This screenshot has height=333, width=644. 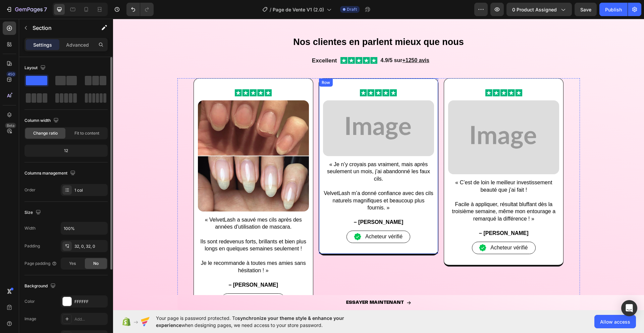 What do you see at coordinates (90, 190) in the screenshot?
I see `div: 1 col` at bounding box center [90, 190].